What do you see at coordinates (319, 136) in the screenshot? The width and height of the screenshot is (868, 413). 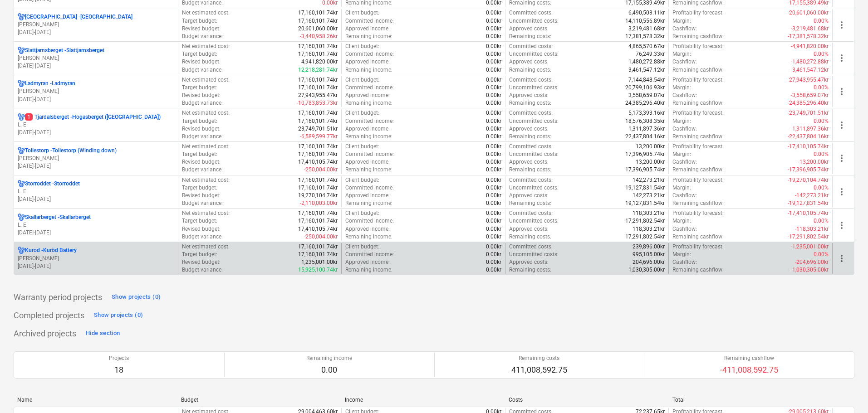 I see `p: -6,589,599.77kr` at bounding box center [319, 136].